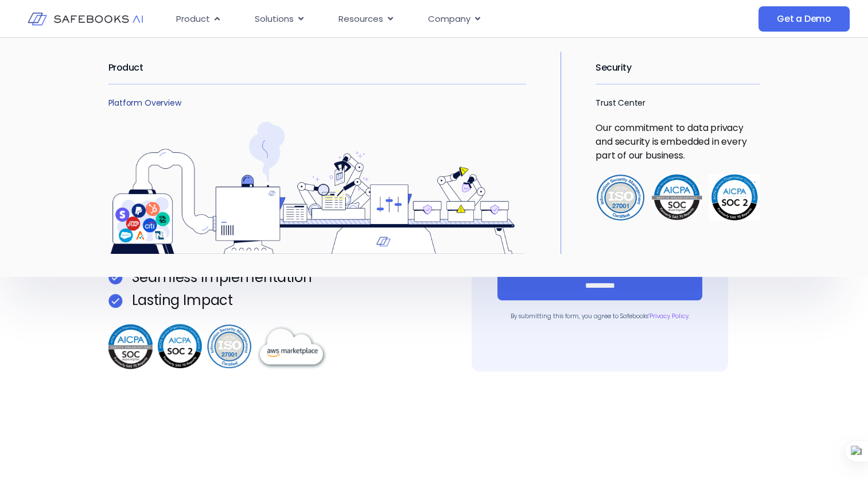 Image resolution: width=868 pixels, height=479 pixels. I want to click on span: Resources, so click(361, 19).